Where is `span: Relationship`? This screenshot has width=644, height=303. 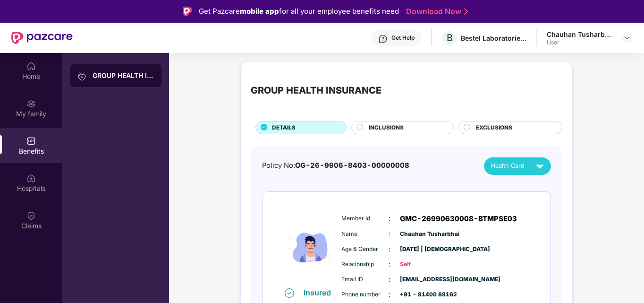
span: Relationship is located at coordinates (365, 264).